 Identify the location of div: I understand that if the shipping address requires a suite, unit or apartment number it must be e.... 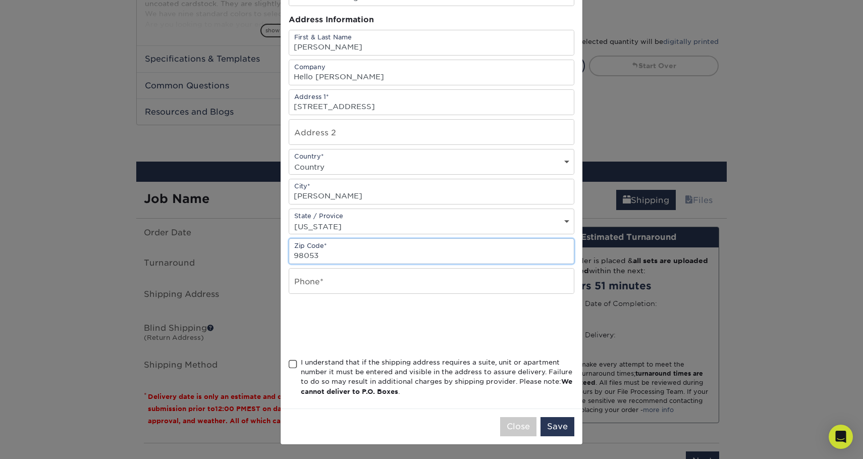
(437, 377).